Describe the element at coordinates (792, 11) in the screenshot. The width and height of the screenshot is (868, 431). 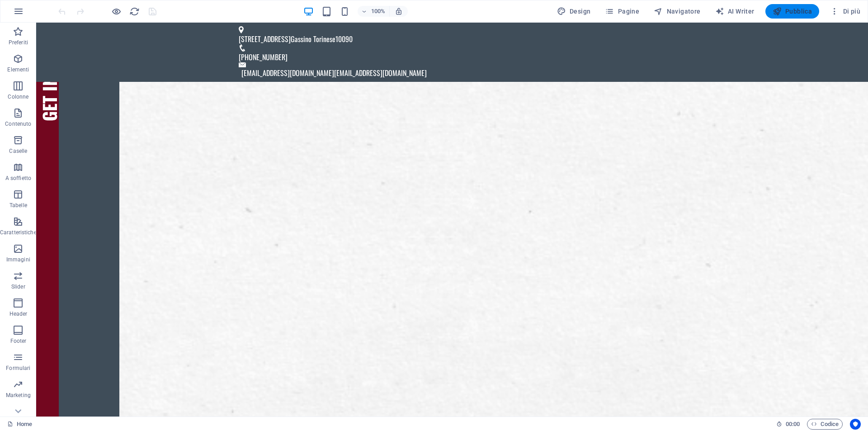
I see `span: Pubblica` at that location.